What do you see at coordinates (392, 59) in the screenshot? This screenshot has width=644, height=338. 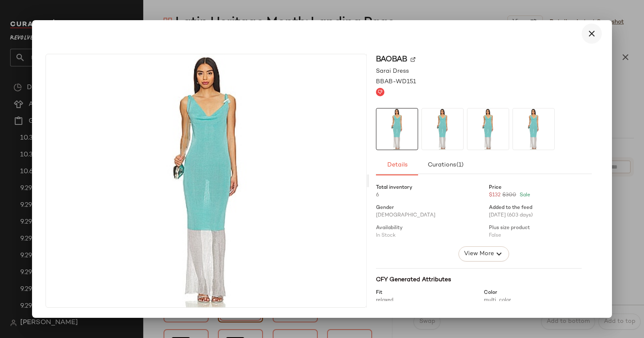 I see `span: Baobab` at bounding box center [392, 59].